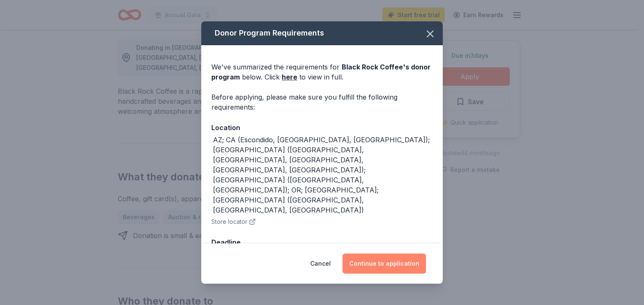 The image size is (644, 305). Describe the element at coordinates (322, 72) in the screenshot. I see `div: We've summarized the requirements for below. Click to view in full.` at that location.